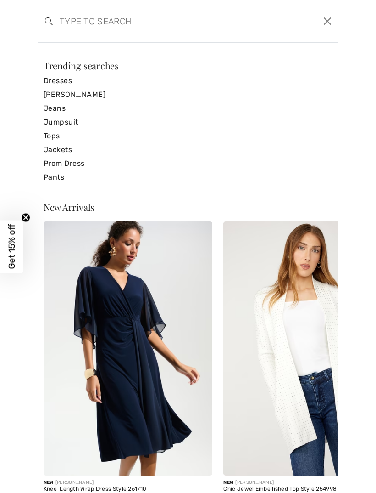 This screenshot has width=376, height=493. Describe the element at coordinates (188, 108) in the screenshot. I see `a: Jeans` at that location.